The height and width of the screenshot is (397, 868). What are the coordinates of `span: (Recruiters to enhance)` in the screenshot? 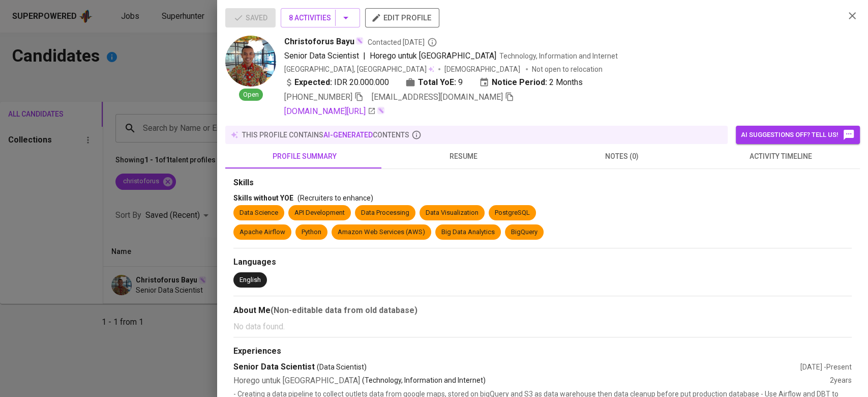 It's located at (336, 198).